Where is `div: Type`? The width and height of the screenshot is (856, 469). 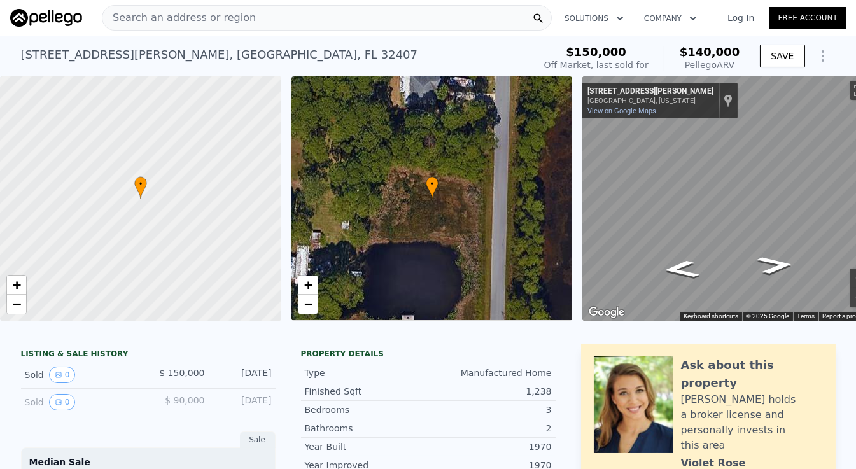 div: Type is located at coordinates (367, 373).